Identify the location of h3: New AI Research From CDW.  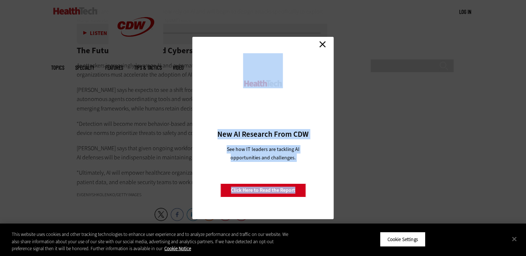
(263, 134).